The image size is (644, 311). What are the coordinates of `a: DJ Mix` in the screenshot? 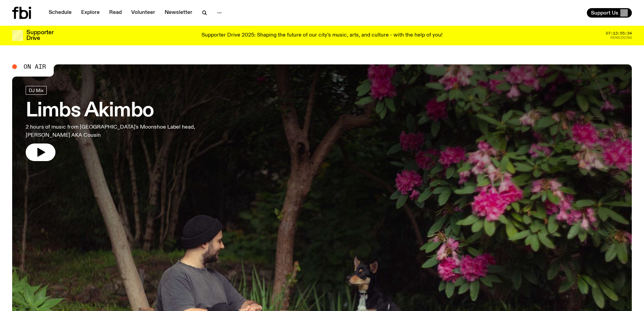 It's located at (36, 91).